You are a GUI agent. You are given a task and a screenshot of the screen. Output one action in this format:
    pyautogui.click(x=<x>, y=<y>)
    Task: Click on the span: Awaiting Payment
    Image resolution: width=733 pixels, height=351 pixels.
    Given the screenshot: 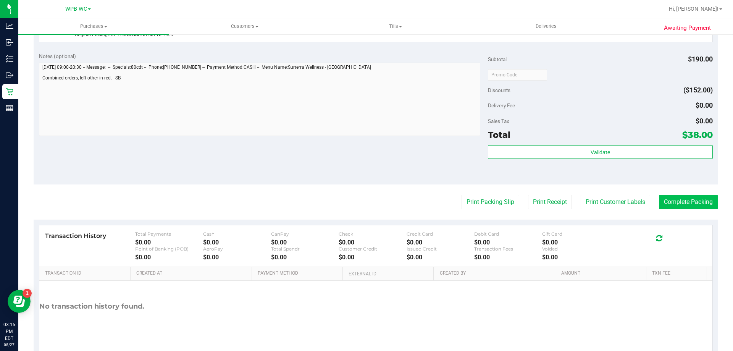 What is the action you would take?
    pyautogui.click(x=687, y=28)
    